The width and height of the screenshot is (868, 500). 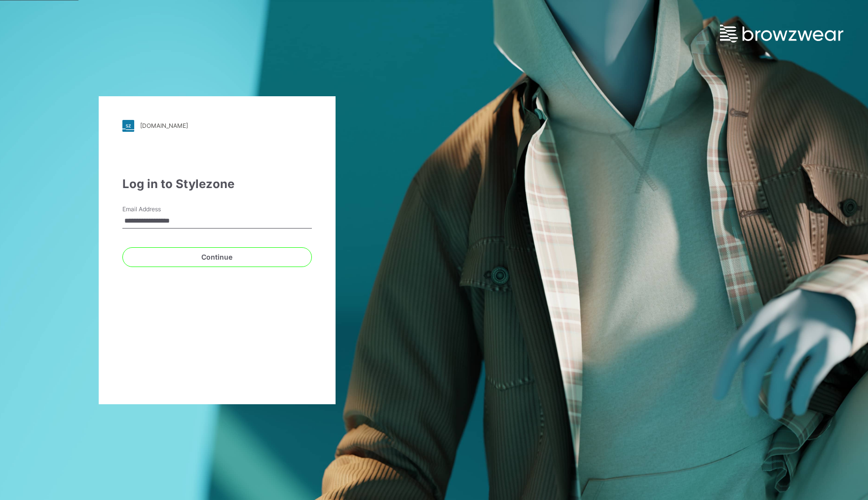 What do you see at coordinates (781, 34) in the screenshot?
I see `img: browzwear-logo.e42bd6dac1945053ebaf764b6aa21510.svg` at bounding box center [781, 34].